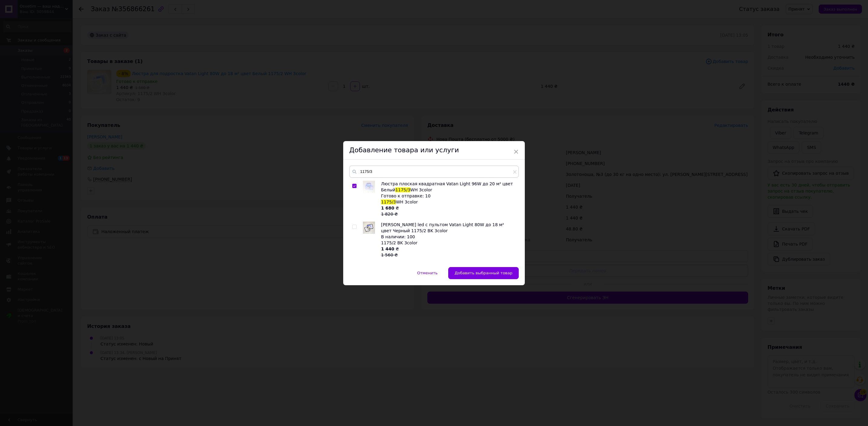  Describe the element at coordinates (387, 208) in the screenshot. I see `b: 1 680` at that location.